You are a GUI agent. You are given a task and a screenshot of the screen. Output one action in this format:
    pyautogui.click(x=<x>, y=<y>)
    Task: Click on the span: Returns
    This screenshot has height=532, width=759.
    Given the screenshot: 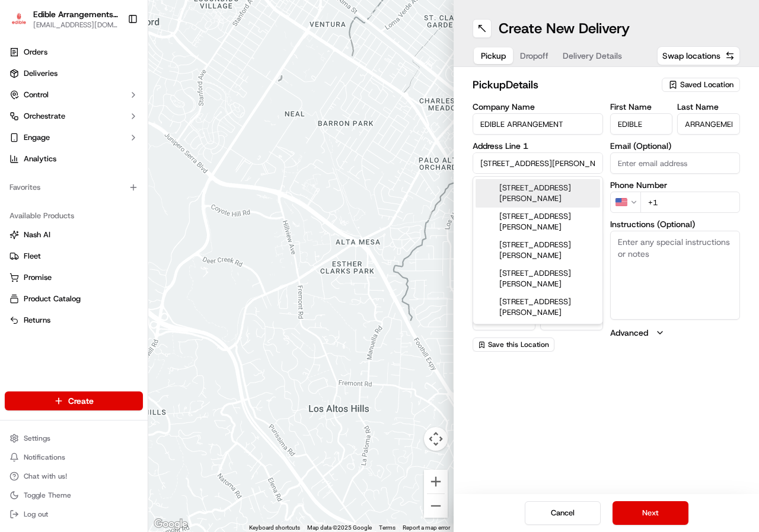 What is the action you would take?
    pyautogui.click(x=37, y=320)
    